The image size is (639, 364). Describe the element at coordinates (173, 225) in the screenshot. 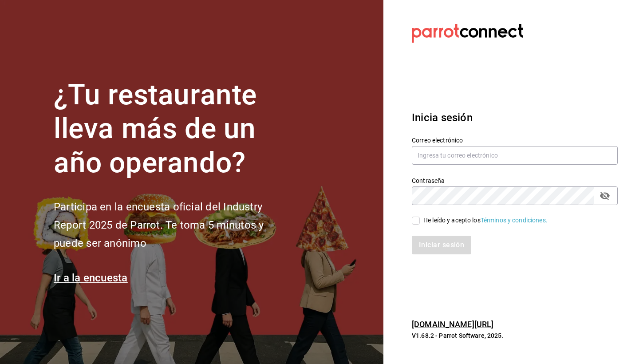

I see `h2: Participa en la encuesta oficial del Industry Report 2025 de Parrot. Te toma 5 minutos y puede se...` at that location.